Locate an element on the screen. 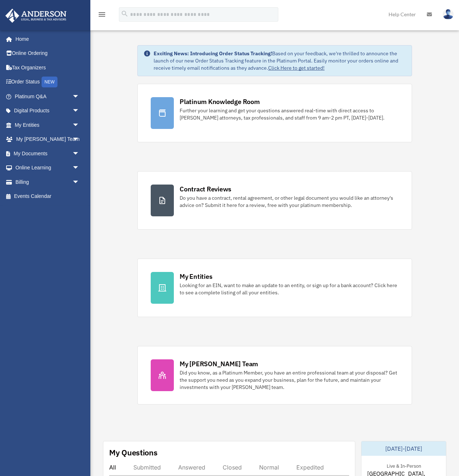 The height and width of the screenshot is (476, 459). div: My Entities is located at coordinates (196, 276).